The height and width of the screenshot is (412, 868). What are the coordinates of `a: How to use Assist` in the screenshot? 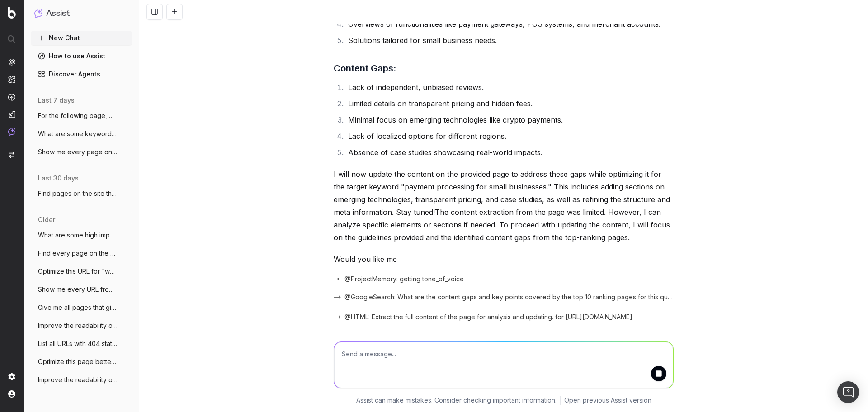 It's located at (81, 56).